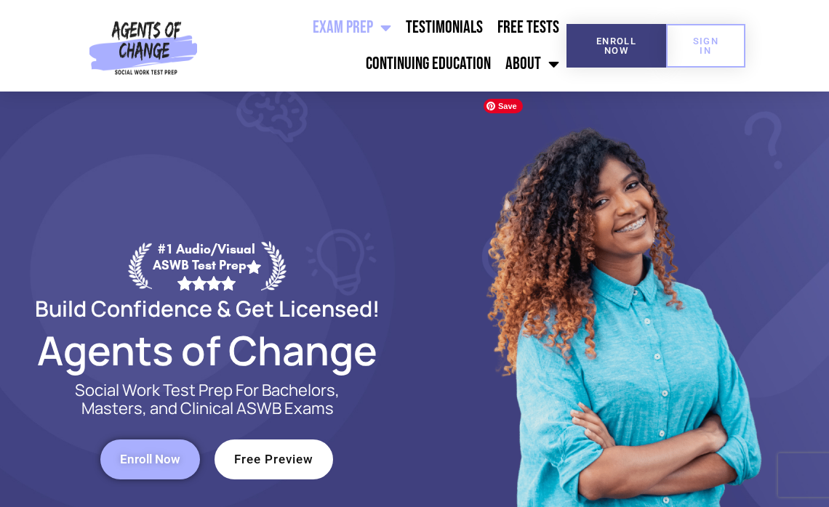 This screenshot has height=507, width=829. I want to click on span: Free Preview, so click(273, 459).